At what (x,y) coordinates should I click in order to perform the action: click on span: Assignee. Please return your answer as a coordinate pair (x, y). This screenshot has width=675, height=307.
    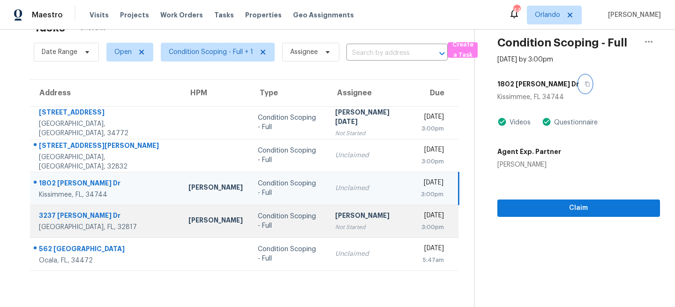
    Looking at the image, I should click on (304, 52).